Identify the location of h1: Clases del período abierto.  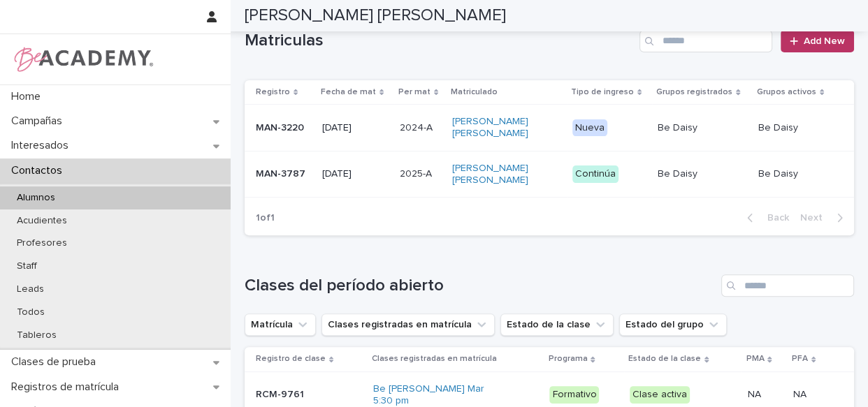
(480, 286).